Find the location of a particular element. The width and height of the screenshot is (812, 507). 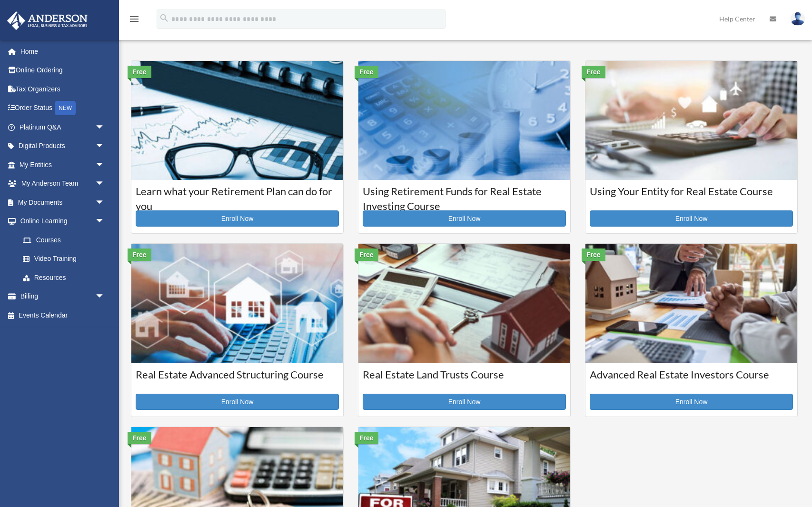

h3: Advanced Real Estate Investors Course is located at coordinates (691, 380).